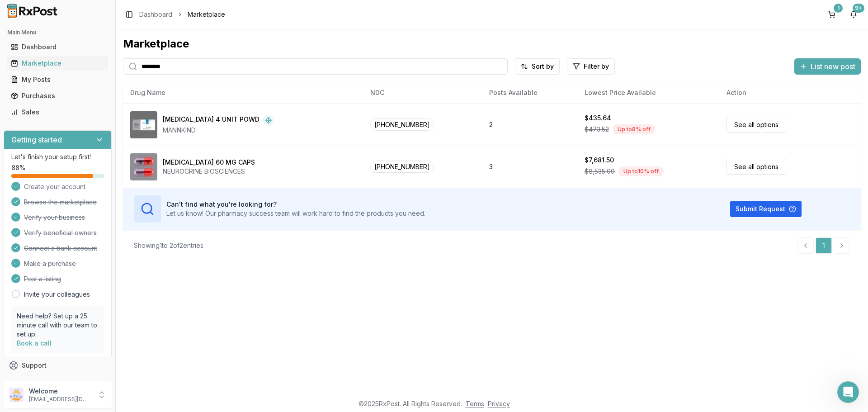 The width and height of the screenshot is (868, 412). Describe the element at coordinates (529, 167) in the screenshot. I see `td: 3` at that location.